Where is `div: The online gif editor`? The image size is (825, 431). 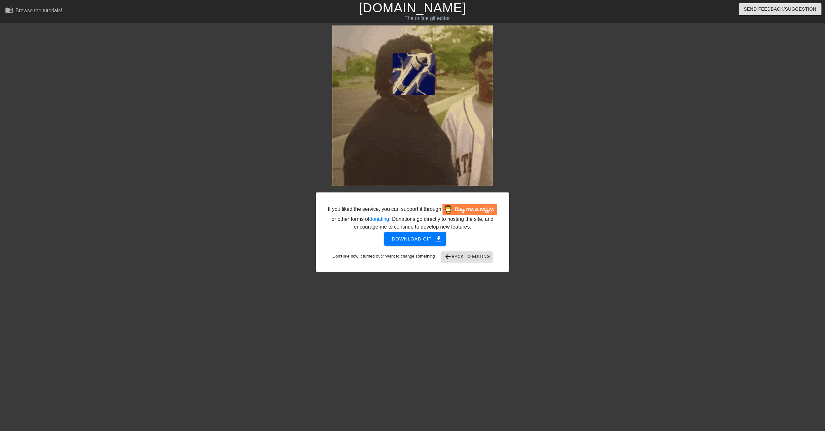 div: The online gif editor is located at coordinates (427, 18).